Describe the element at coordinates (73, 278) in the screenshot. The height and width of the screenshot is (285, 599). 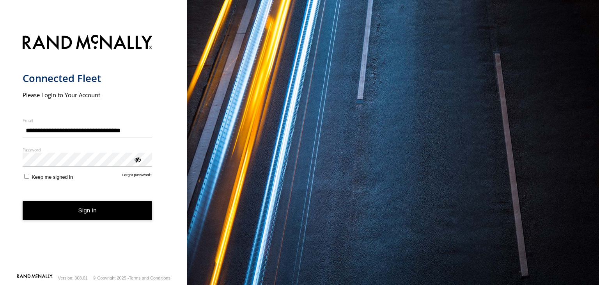
I see `div: Version: 308.01` at that location.